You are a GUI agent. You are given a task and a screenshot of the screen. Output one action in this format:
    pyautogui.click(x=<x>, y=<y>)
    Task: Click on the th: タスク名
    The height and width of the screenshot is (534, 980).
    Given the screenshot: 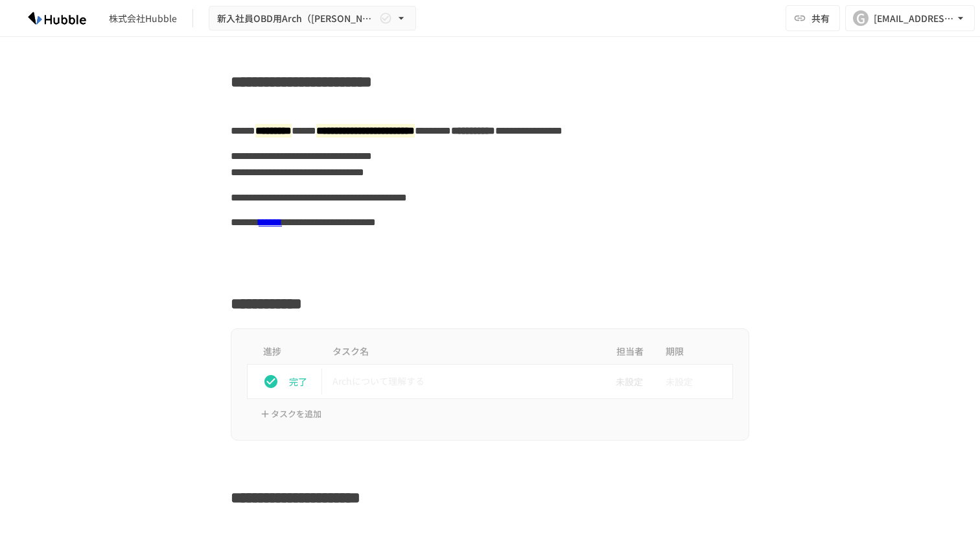 What is the action you would take?
    pyautogui.click(x=463, y=352)
    